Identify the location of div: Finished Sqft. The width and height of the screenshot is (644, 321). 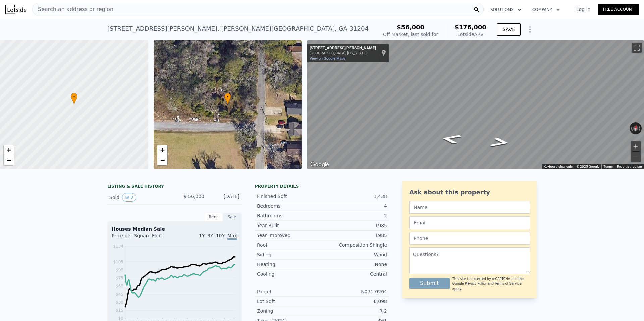
(290, 197).